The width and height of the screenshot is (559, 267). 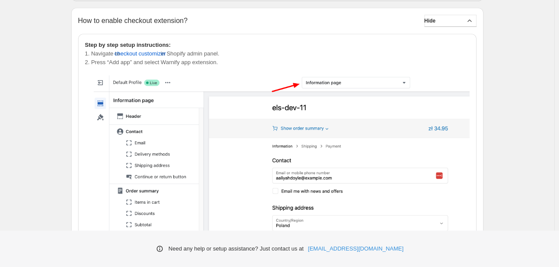 I want to click on p: 2. Press “Add app” and select Warnify app extension., so click(x=277, y=63).